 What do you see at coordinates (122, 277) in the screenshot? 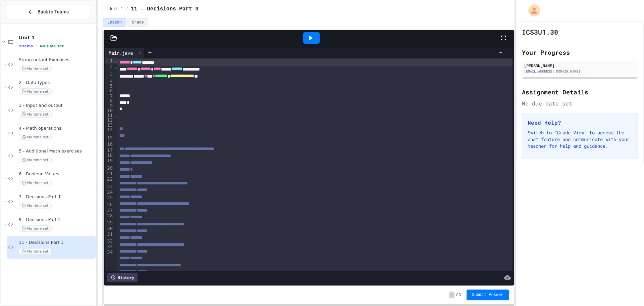
I see `div: History` at bounding box center [122, 277].